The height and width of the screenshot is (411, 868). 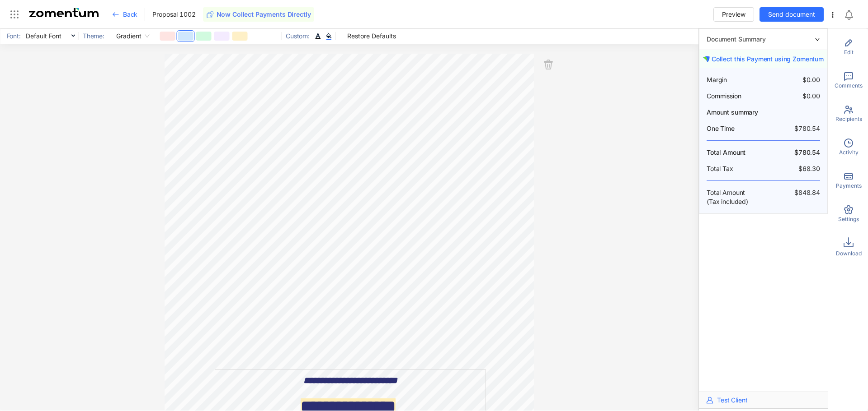 What do you see at coordinates (733, 15) in the screenshot?
I see `span: Preview` at bounding box center [733, 15].